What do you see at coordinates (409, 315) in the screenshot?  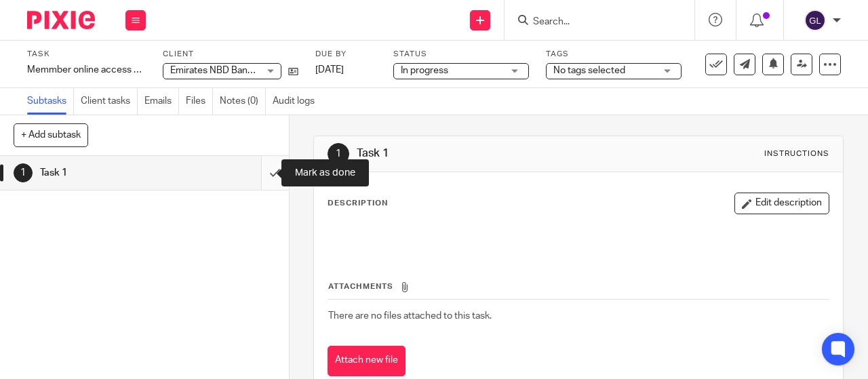 I see `span: There are no files attached to this task.` at bounding box center [409, 315].